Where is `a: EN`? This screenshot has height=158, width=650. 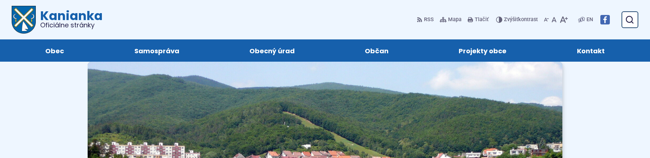 a: EN is located at coordinates (590, 20).